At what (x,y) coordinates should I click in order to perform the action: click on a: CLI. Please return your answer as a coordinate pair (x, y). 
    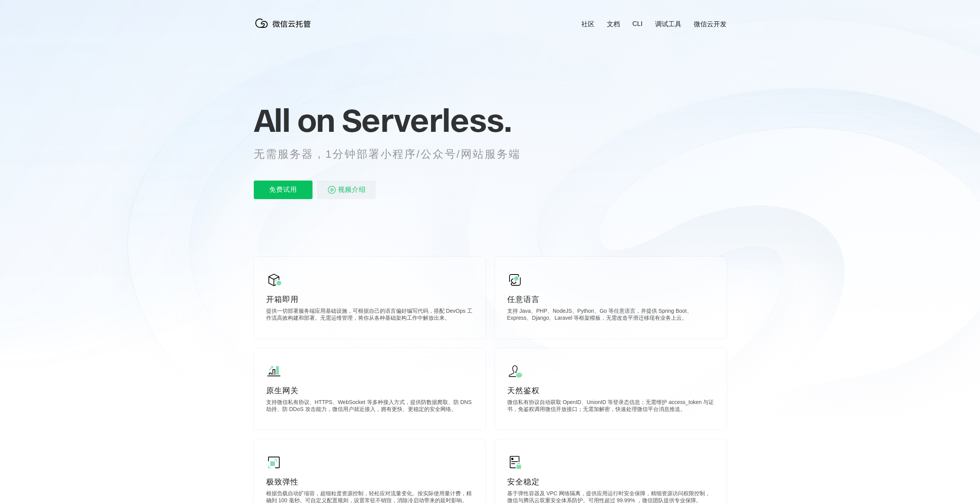
    Looking at the image, I should click on (637, 24).